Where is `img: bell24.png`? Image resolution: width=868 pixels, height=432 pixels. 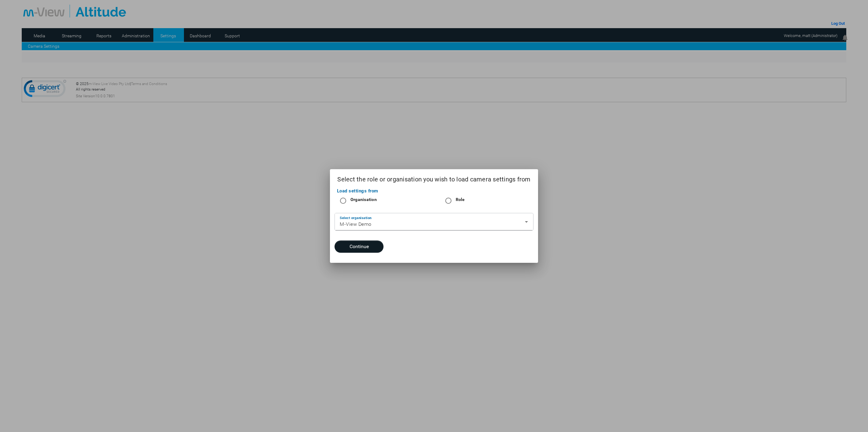 img: bell24.png is located at coordinates (845, 37).